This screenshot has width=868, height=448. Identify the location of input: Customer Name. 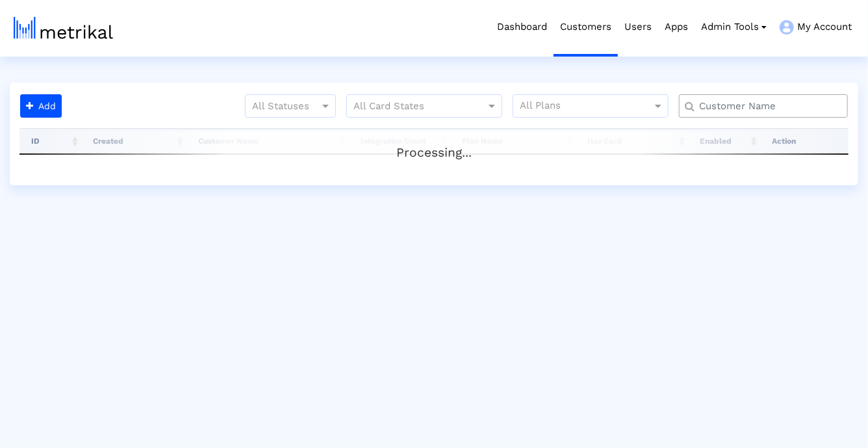
(766, 106).